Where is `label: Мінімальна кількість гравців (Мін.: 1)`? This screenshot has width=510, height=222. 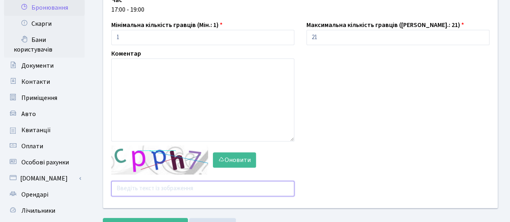 label: Мінімальна кількість гравців (Мін.: 1) is located at coordinates (167, 25).